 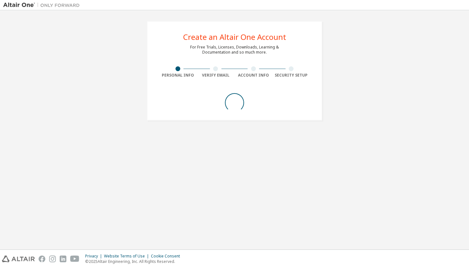 What do you see at coordinates (43, 5) in the screenshot?
I see `img: Altair One` at bounding box center [43, 5].